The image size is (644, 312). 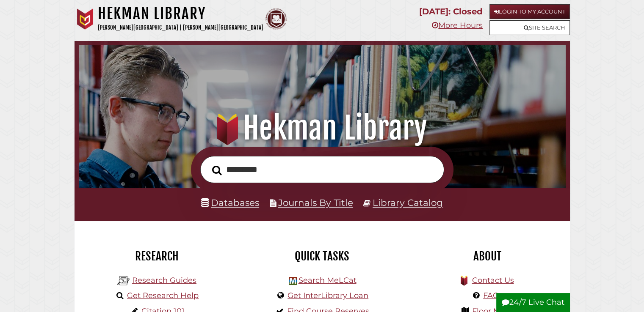 I want to click on img: Calvin University, so click(x=85, y=19).